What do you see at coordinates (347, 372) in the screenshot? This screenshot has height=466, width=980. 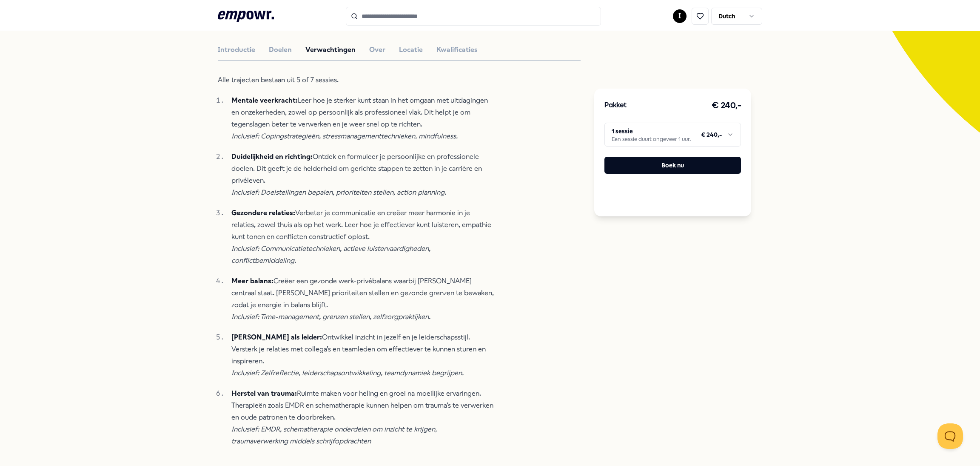 I see `em: Inclusief: Zelfreflectie, leiderschapsontwikkeling, teamdynamiek begrijpen.` at bounding box center [347, 372].